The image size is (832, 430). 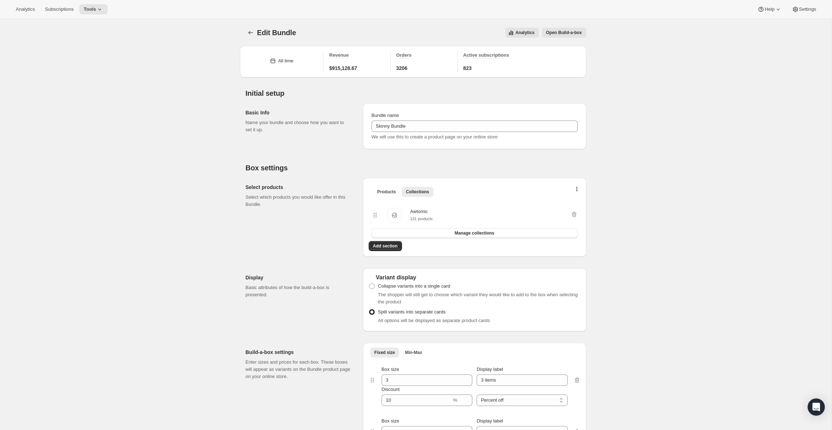 I want to click on p: Select which products you would like offer in this Bundle., so click(x=298, y=201).